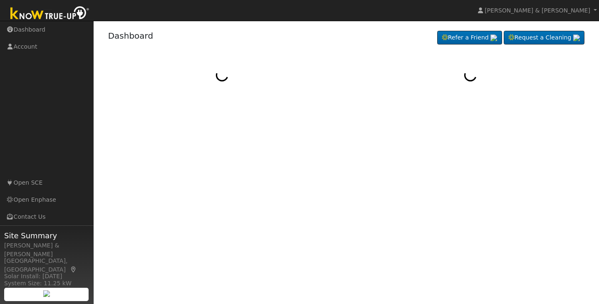 Image resolution: width=599 pixels, height=304 pixels. I want to click on a: Request a Cleaning, so click(544, 38).